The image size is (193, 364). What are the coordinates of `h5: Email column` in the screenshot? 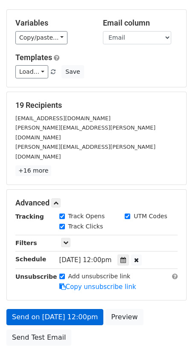 It's located at (140, 23).